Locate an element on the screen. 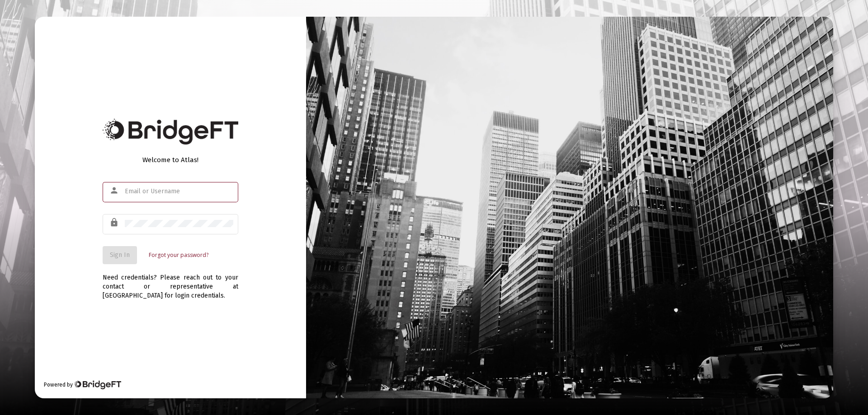 The height and width of the screenshot is (415, 868). a: Forgot your password? is located at coordinates (178, 255).